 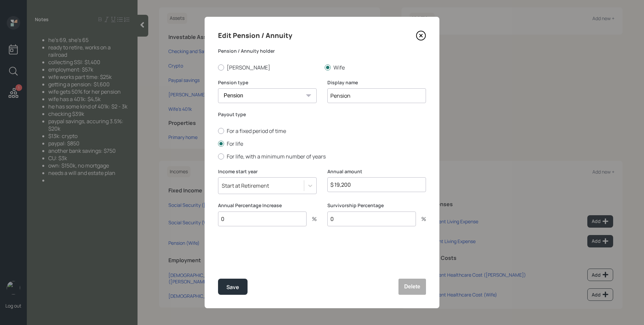 What do you see at coordinates (233, 286) in the screenshot?
I see `button: Save` at bounding box center [233, 286].